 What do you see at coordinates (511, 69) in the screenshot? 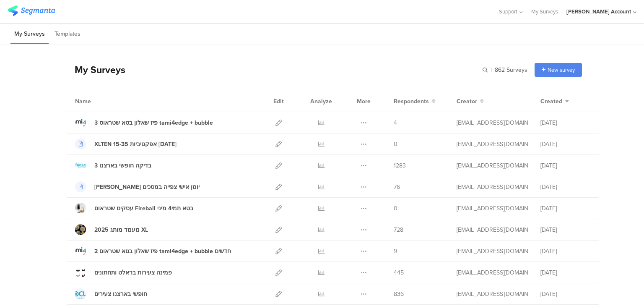
I see `span: 862 Surveys` at bounding box center [511, 69].